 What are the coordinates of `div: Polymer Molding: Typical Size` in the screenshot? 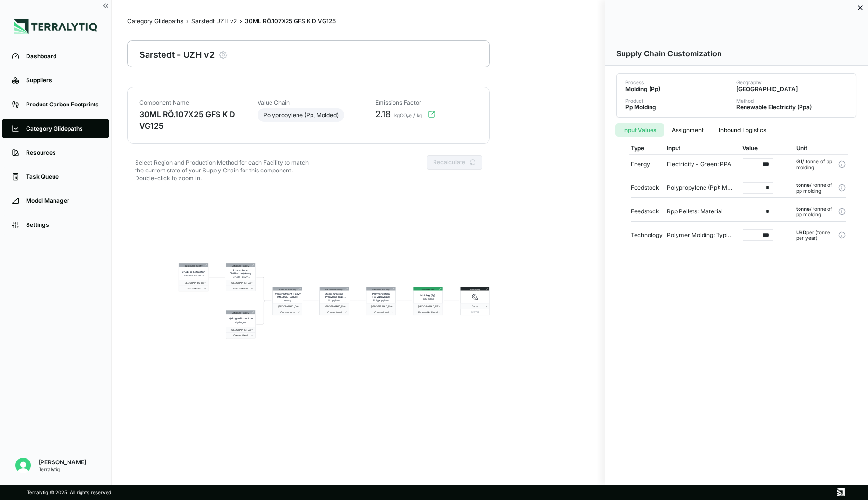 It's located at (701, 235).